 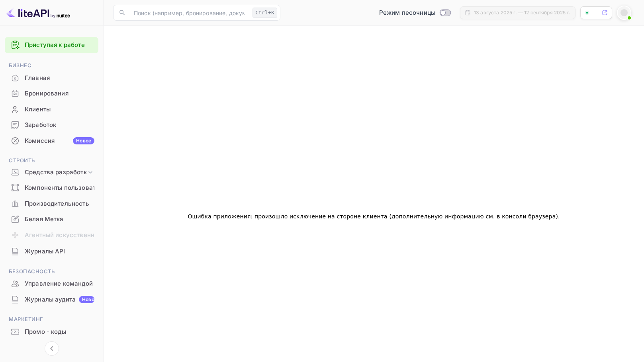 What do you see at coordinates (52, 251) in the screenshot?
I see `a: Журналы API` at bounding box center [52, 251].